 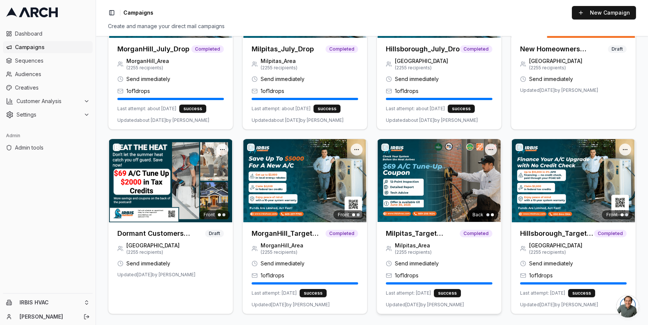 What do you see at coordinates (289, 234) in the screenshot?
I see `h3: MorganHill_Target (Copy)` at bounding box center [289, 234].